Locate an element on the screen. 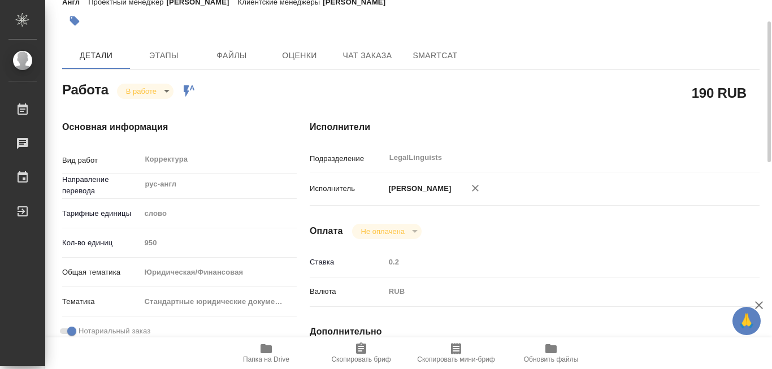 The image size is (772, 369). div: Стандартные юридические документы, договоры, уставы is located at coordinates (218, 302).